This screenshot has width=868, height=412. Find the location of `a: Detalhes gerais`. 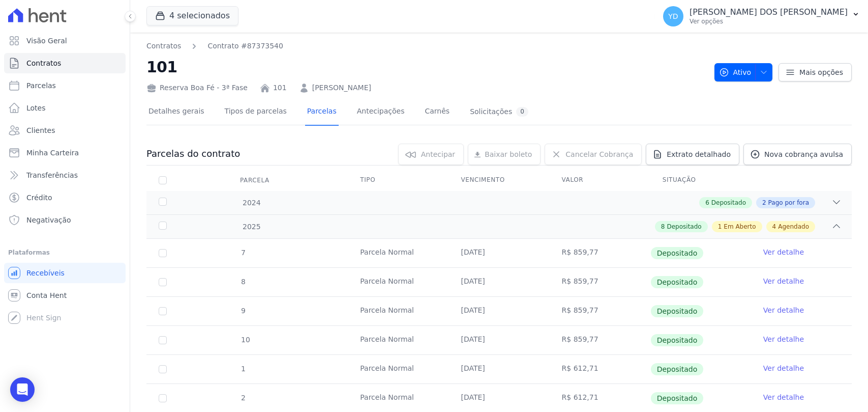

a: Detalhes gerais is located at coordinates (177, 112).